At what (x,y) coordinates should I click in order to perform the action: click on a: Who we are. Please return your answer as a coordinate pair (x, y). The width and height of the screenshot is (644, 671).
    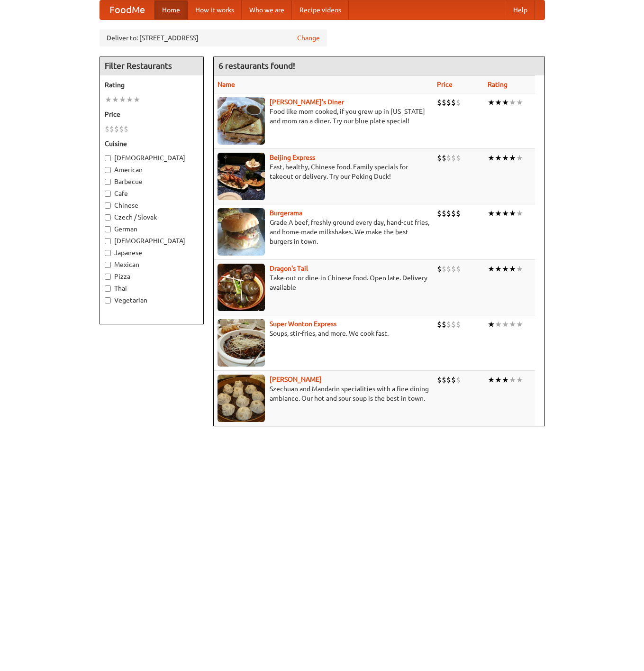
    Looking at the image, I should click on (267, 10).